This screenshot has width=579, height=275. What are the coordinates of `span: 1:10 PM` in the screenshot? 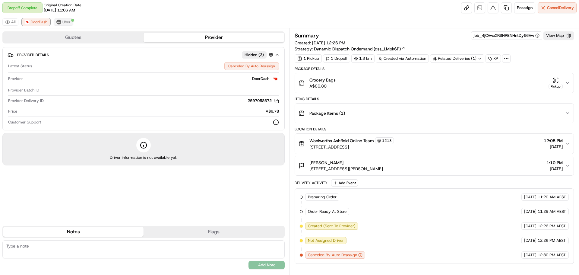 It's located at (555, 163).